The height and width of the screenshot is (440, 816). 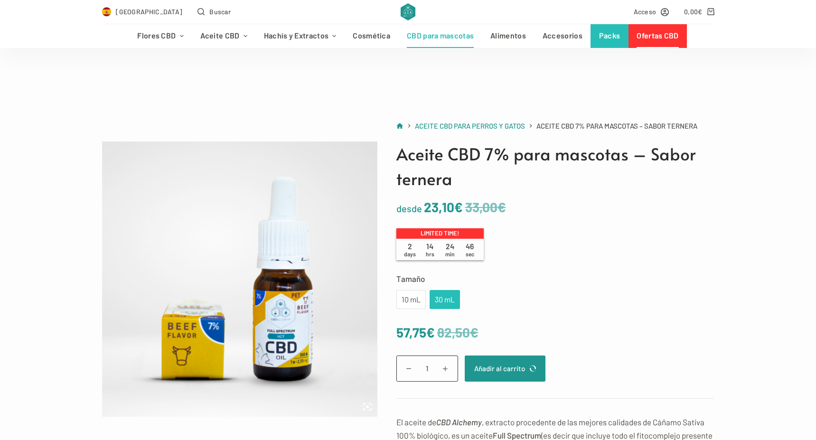 What do you see at coordinates (470, 250) in the screenshot?
I see `span: 46` at bounding box center [470, 250].